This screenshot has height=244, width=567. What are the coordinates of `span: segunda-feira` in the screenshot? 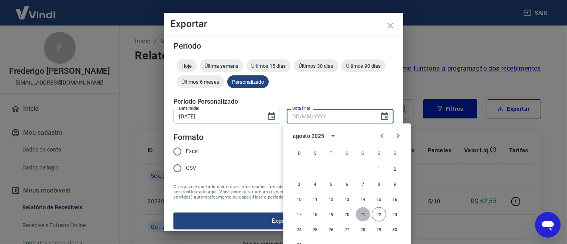 It's located at (315, 153).